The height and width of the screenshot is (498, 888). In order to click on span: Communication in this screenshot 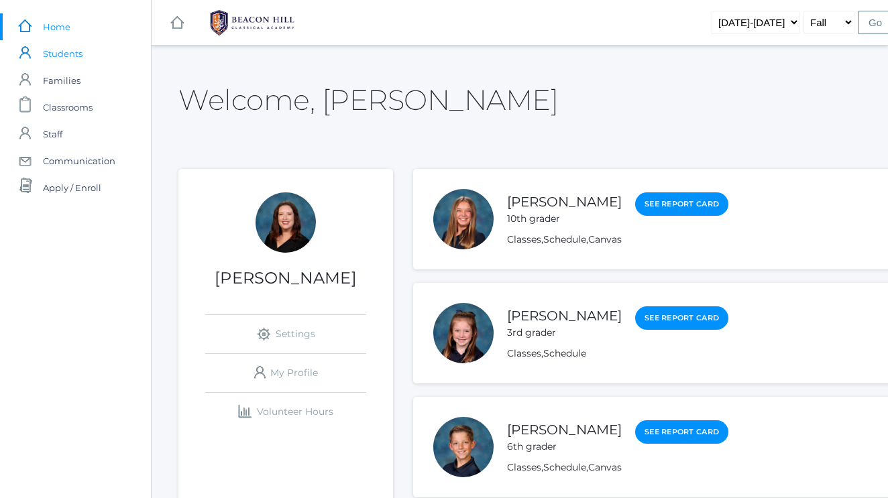, I will do `click(79, 161)`.